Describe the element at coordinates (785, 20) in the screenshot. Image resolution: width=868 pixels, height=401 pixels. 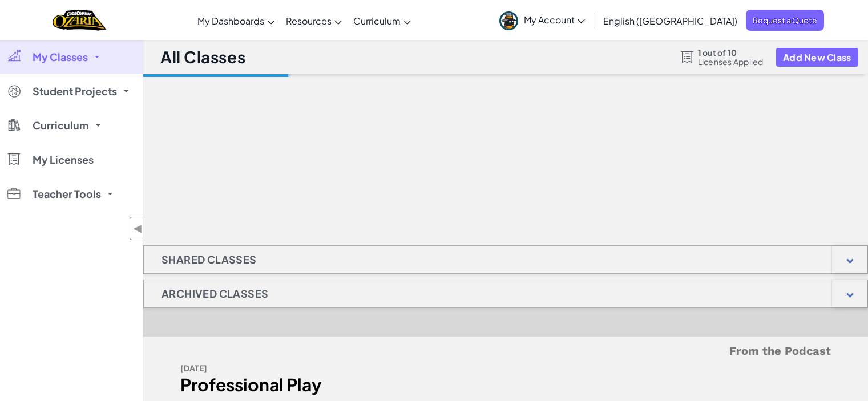
I see `span: Request a Quote` at that location.